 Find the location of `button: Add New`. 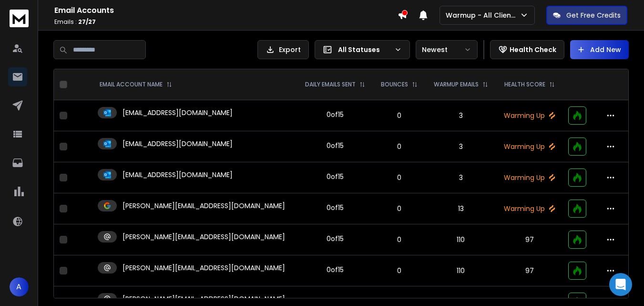

button: Add New is located at coordinates (599, 49).